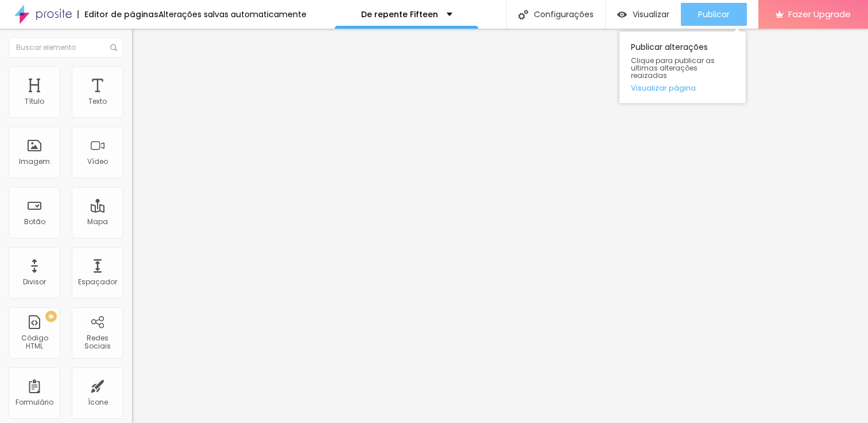  What do you see at coordinates (97, 222) in the screenshot?
I see `div: Mapa` at bounding box center [97, 222].